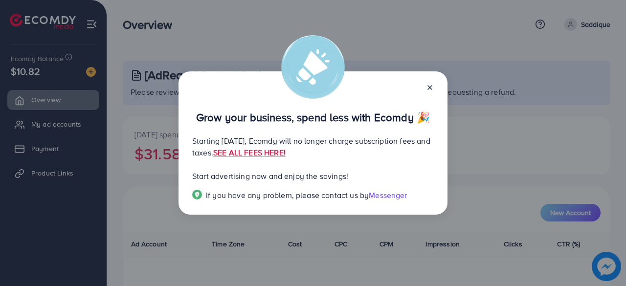  Describe the element at coordinates (313, 117) in the screenshot. I see `p: Grow your business, spend less with Ecomdy 🎉` at that location.